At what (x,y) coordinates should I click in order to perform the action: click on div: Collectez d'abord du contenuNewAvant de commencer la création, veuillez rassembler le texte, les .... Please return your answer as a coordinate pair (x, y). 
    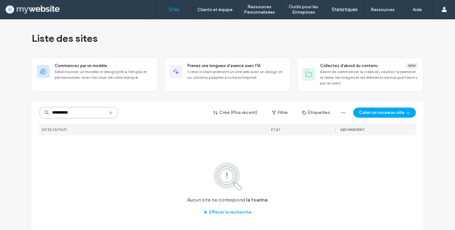
    Looking at the image, I should click on (360, 74).